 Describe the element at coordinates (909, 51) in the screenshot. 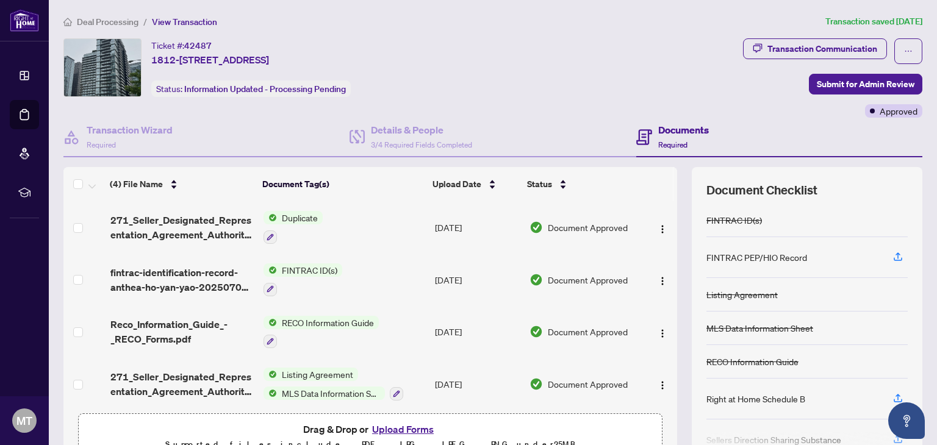

I see `span: ellipsis` at that location.